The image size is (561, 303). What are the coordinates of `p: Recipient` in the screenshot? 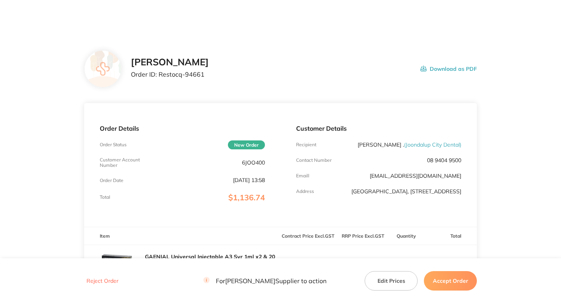 It's located at (306, 145).